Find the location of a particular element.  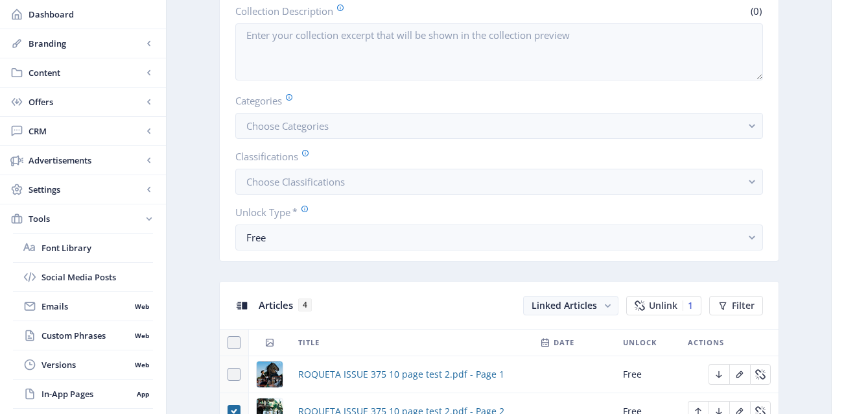

label: Categories is located at coordinates (494, 101).